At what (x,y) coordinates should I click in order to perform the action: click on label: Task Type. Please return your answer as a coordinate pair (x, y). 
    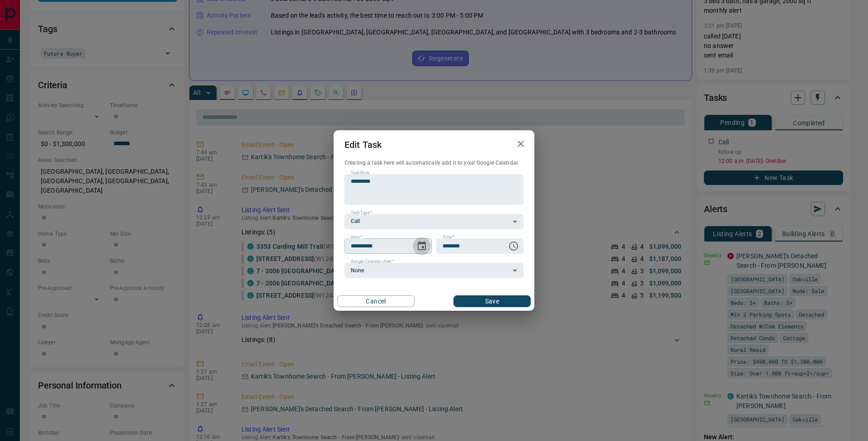
    Looking at the image, I should click on (361, 212).